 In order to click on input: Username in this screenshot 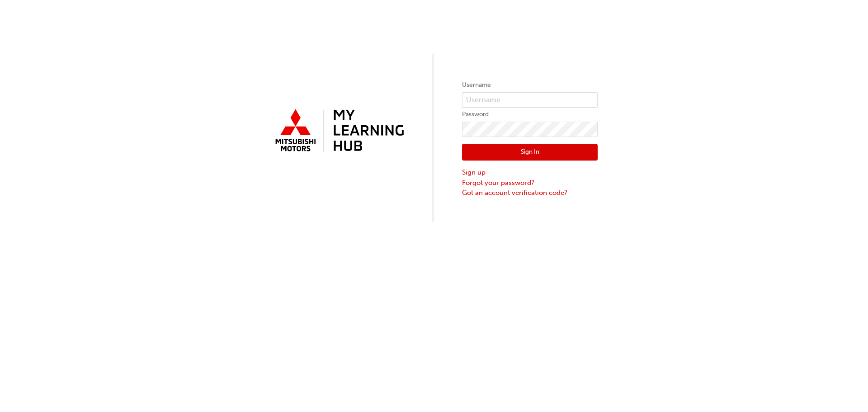, I will do `click(530, 100)`.